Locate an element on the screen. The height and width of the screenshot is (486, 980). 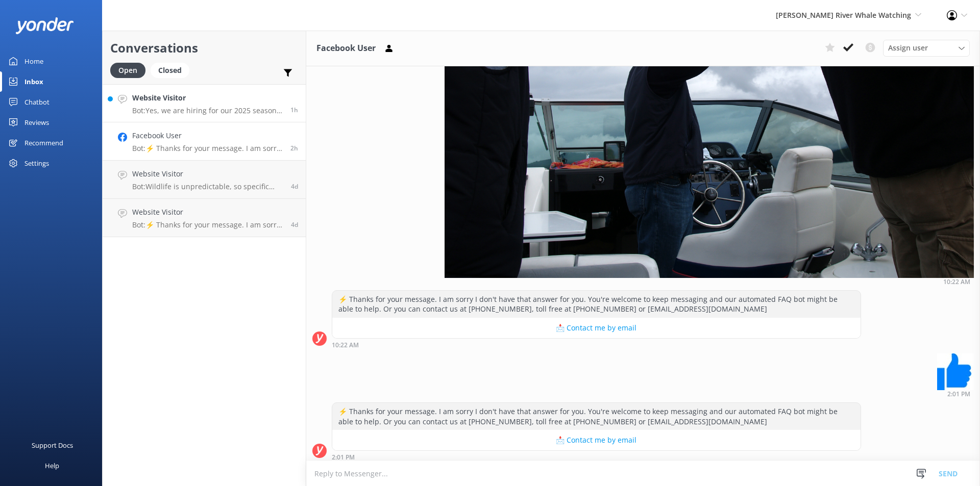
a: Website VisitorBot:Yes, we are hiring for our 2025 season! You can view our current open position... is located at coordinates (204, 103).